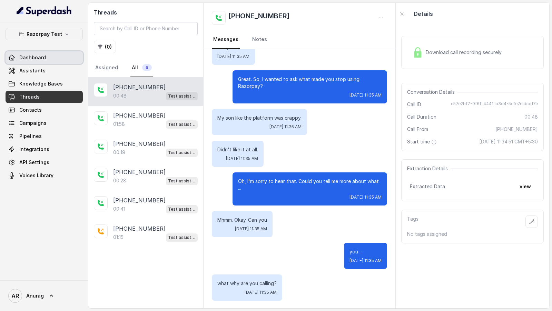 The image size is (552, 311). What do you see at coordinates (432, 92) in the screenshot?
I see `span: Conversation Details` at bounding box center [432, 92].